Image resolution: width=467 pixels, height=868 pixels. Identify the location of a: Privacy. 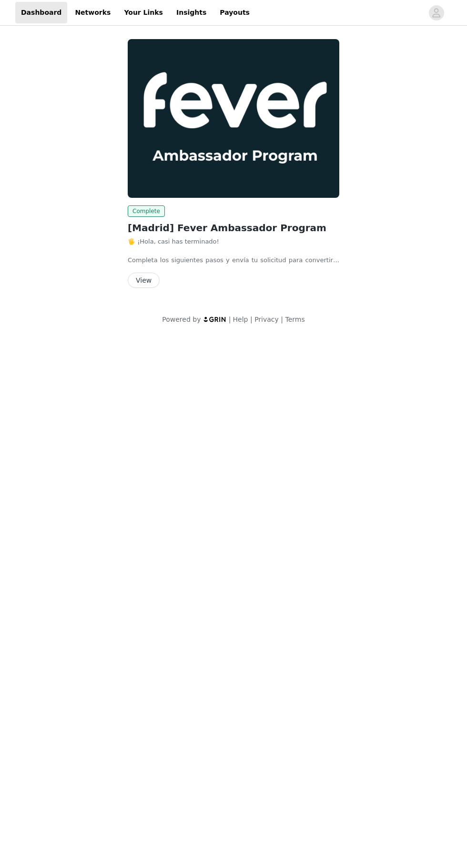
(266, 319).